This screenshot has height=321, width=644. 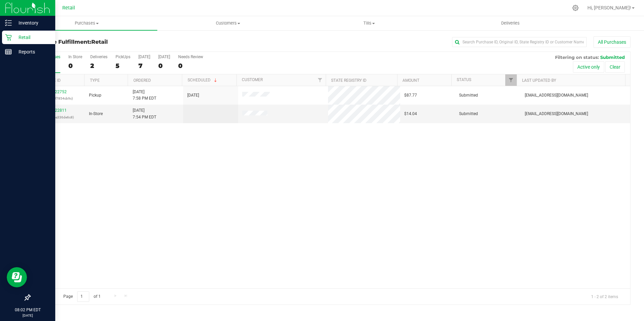 I want to click on a: 01622752, so click(x=57, y=92).